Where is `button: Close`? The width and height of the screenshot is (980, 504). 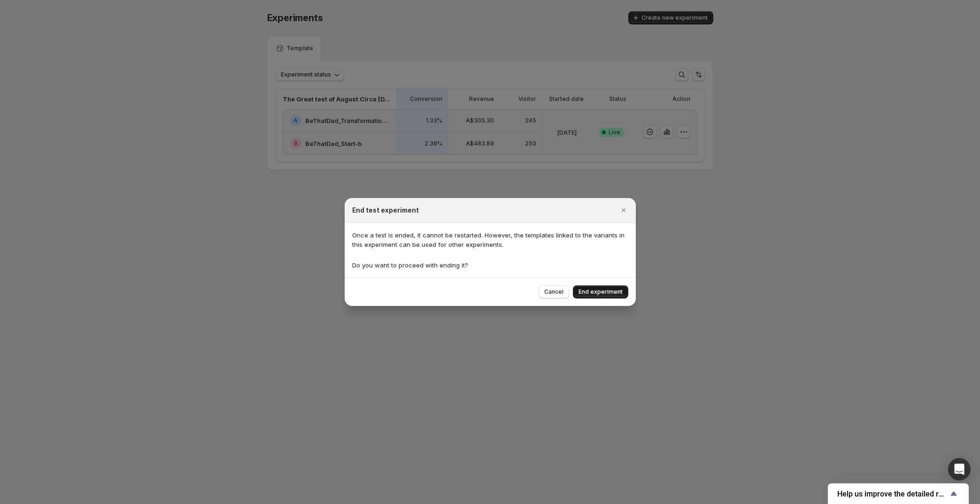
button: Close is located at coordinates (624, 210).